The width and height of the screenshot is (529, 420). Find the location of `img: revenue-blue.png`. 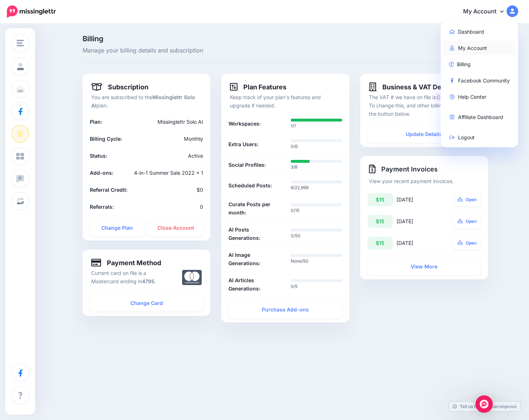

img: revenue-blue.png is located at coordinates (452, 64).